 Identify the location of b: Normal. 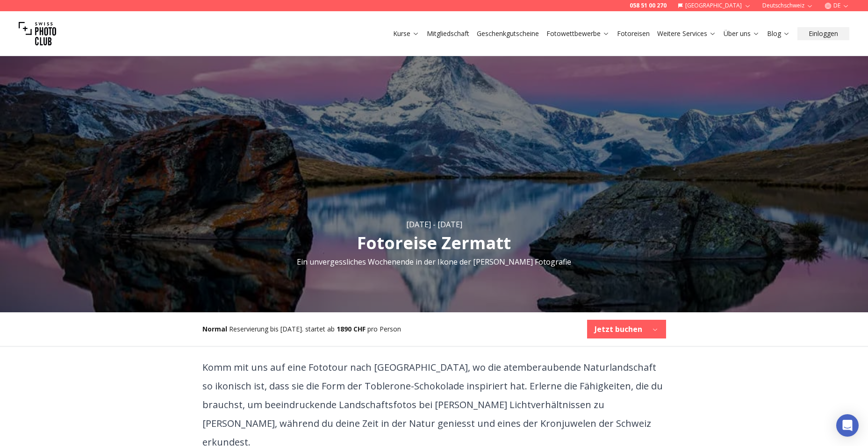
(215, 329).